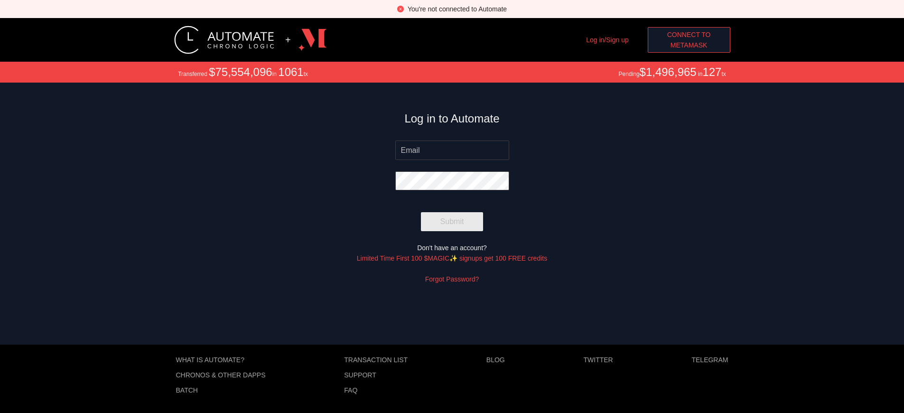  What do you see at coordinates (452, 150) in the screenshot?
I see `input: Email` at bounding box center [452, 150].